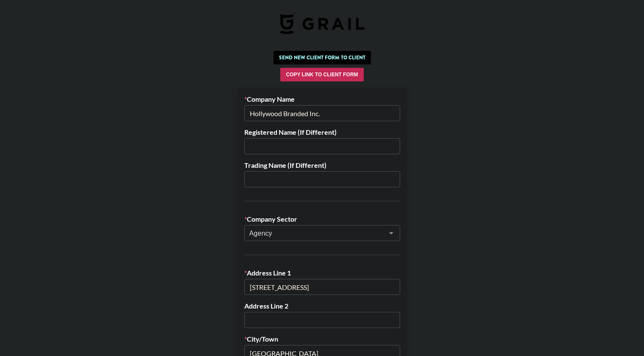 The image size is (644, 356). I want to click on button: Copy Link to Client Form, so click(322, 75).